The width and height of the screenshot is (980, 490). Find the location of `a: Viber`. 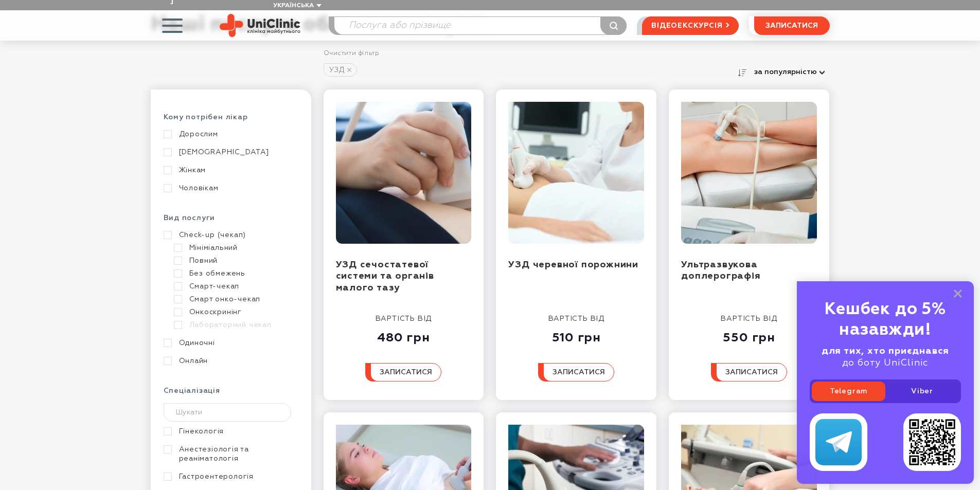

a: Viber is located at coordinates (922, 391).